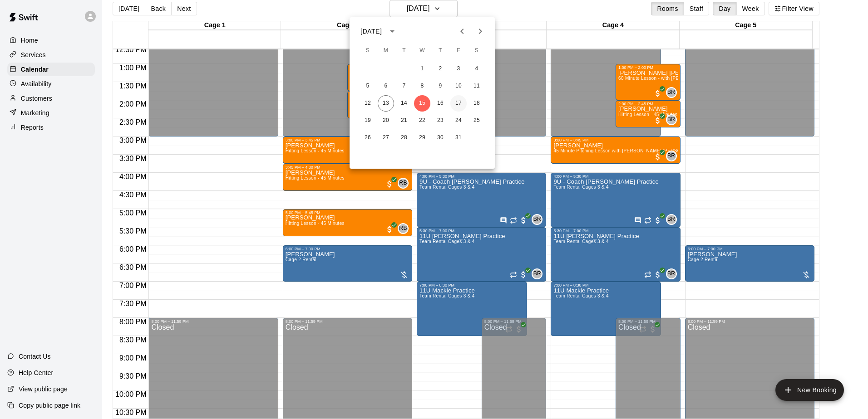 The image size is (868, 419). I want to click on button: 12, so click(368, 104).